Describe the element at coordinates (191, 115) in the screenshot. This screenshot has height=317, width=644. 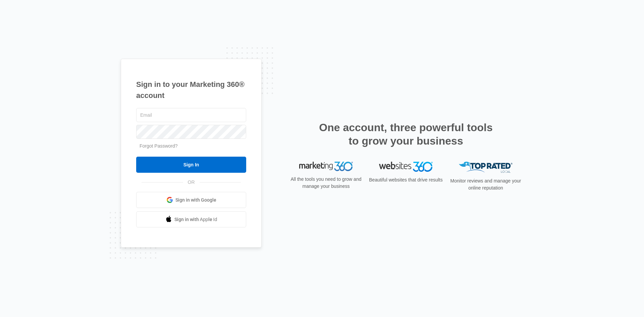
I see `input: Email` at that location.